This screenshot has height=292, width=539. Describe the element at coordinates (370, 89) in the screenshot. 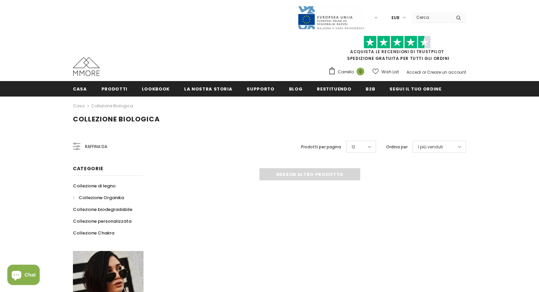

I see `span: B2B` at that location.